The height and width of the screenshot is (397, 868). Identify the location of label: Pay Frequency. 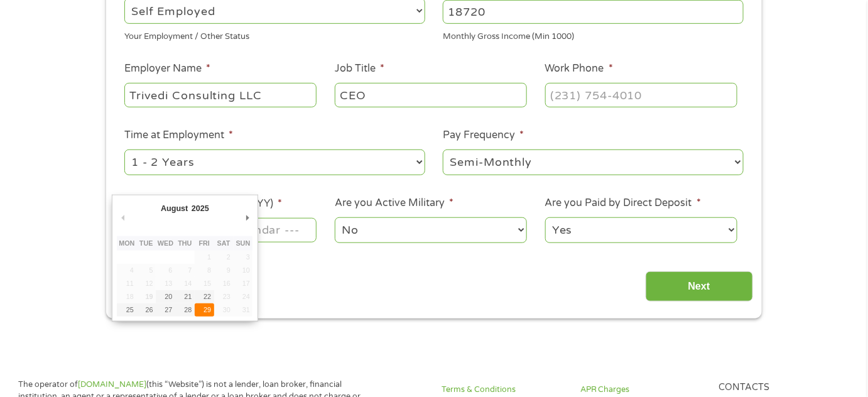
(483, 135).